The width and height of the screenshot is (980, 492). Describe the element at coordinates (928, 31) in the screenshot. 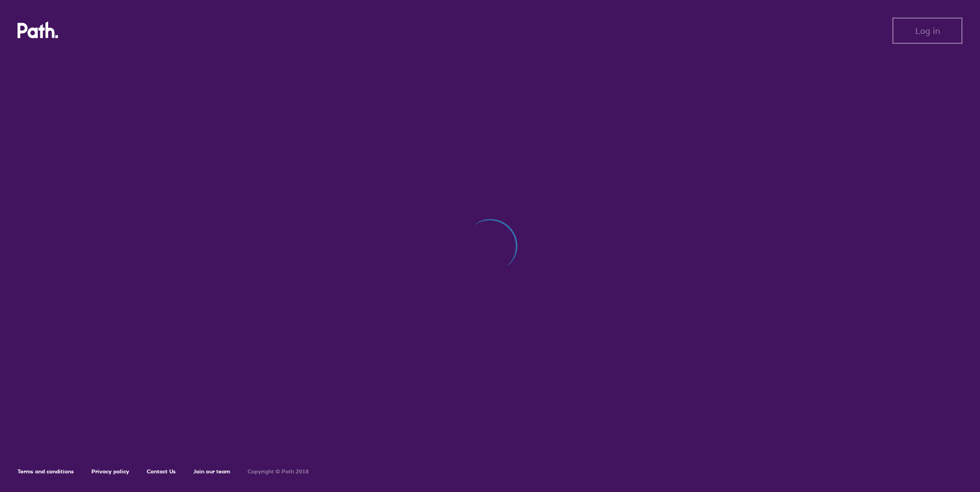

I see `span: Log in` at that location.